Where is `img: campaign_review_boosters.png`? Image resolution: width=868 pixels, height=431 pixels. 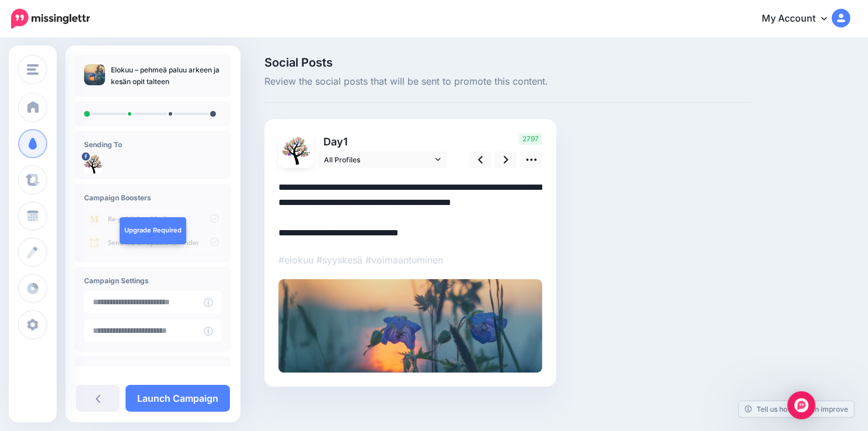 img: campaign_review_boosters.png is located at coordinates (153, 230).